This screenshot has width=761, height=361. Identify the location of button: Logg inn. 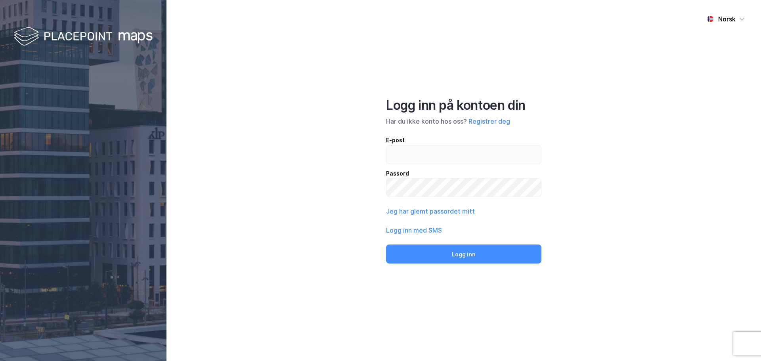
(464, 254).